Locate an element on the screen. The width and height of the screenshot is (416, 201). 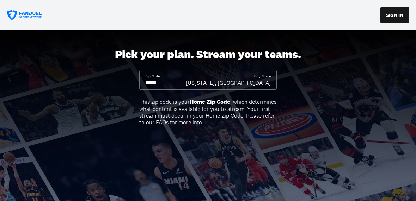
b: Home Zip Code is located at coordinates (210, 102).